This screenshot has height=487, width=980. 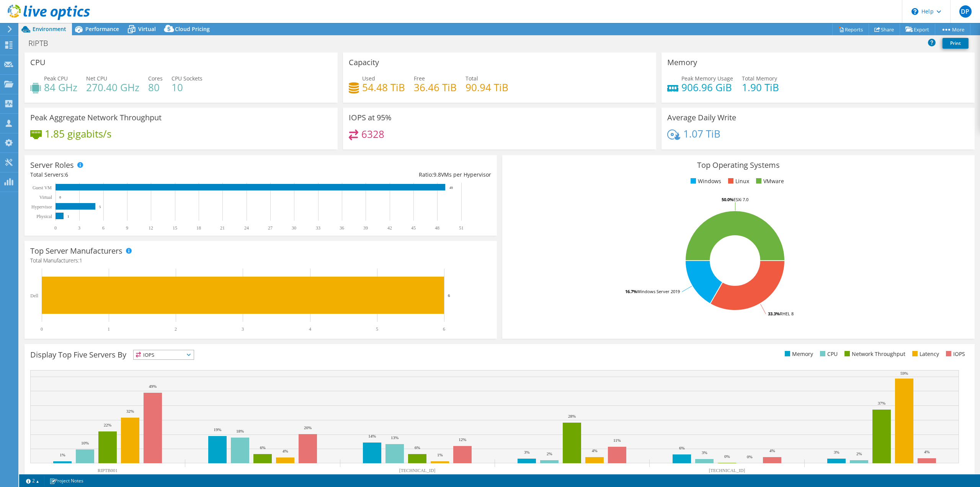 I want to click on a: More, so click(x=953, y=29).